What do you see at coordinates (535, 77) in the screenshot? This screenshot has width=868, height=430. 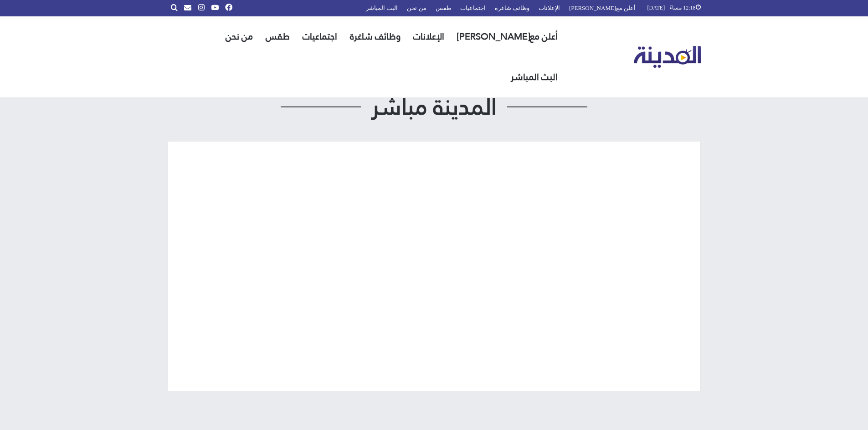 I see `a: البث المباشر` at bounding box center [535, 77].